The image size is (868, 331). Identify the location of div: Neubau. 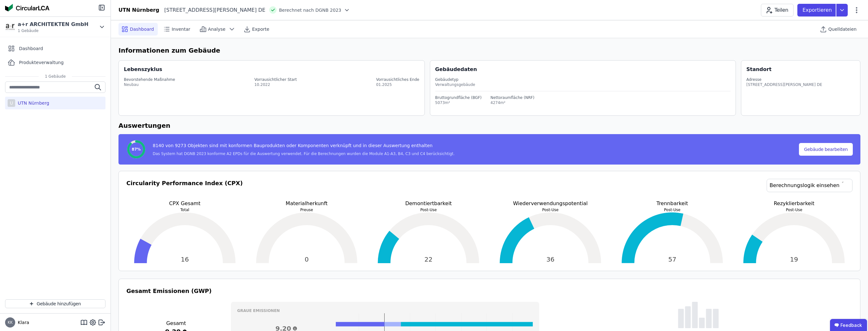
(150, 85).